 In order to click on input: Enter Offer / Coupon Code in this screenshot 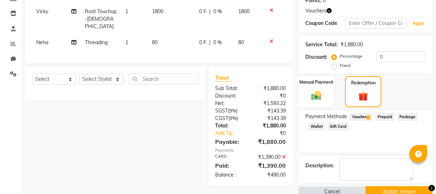, I will do `click(376, 23)`.